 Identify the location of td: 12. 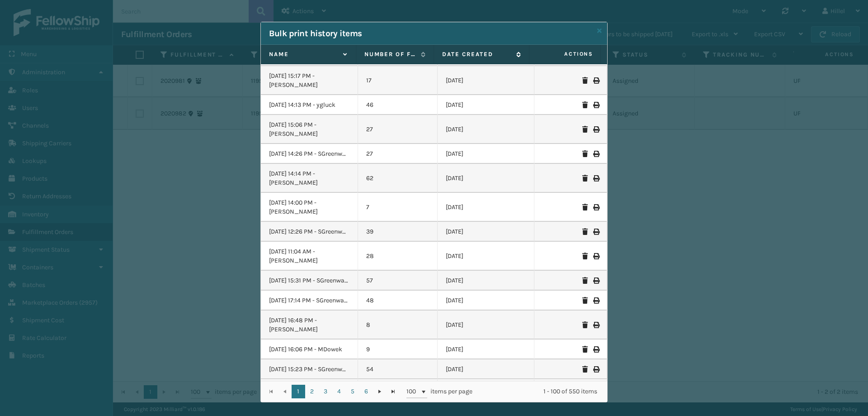
(398, 389).